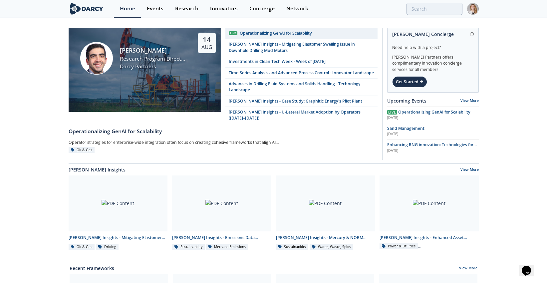 The height and width of the screenshot is (283, 547). What do you see at coordinates (207, 40) in the screenshot?
I see `div: 14` at bounding box center [207, 40].